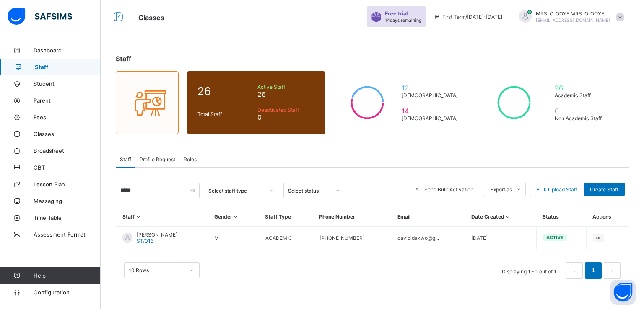 The height and width of the screenshot is (309, 644). What do you see at coordinates (67, 50) in the screenshot?
I see `span: Dashboard` at bounding box center [67, 50].